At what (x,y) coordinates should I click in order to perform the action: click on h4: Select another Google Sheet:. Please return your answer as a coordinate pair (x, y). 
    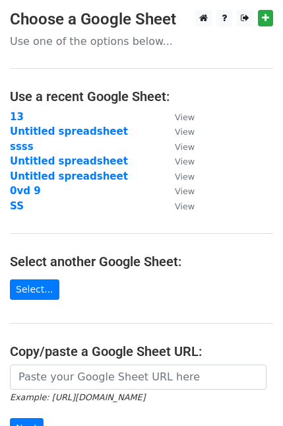
    Looking at the image, I should click on (141, 261).